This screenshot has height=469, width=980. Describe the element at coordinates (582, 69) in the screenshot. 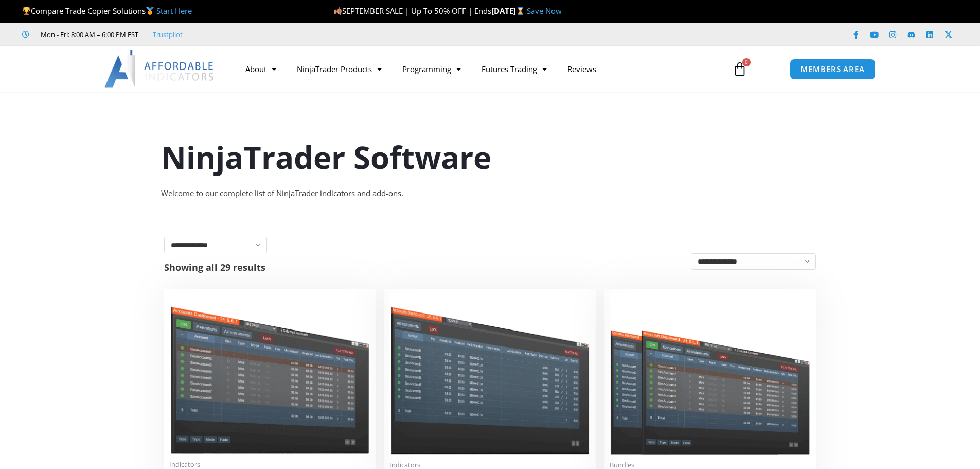

I see `a: Reviews` at that location.